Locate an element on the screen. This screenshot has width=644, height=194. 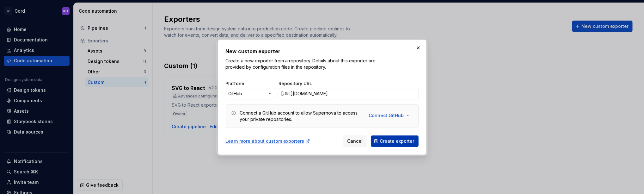
button: Create exporter is located at coordinates (394, 141).